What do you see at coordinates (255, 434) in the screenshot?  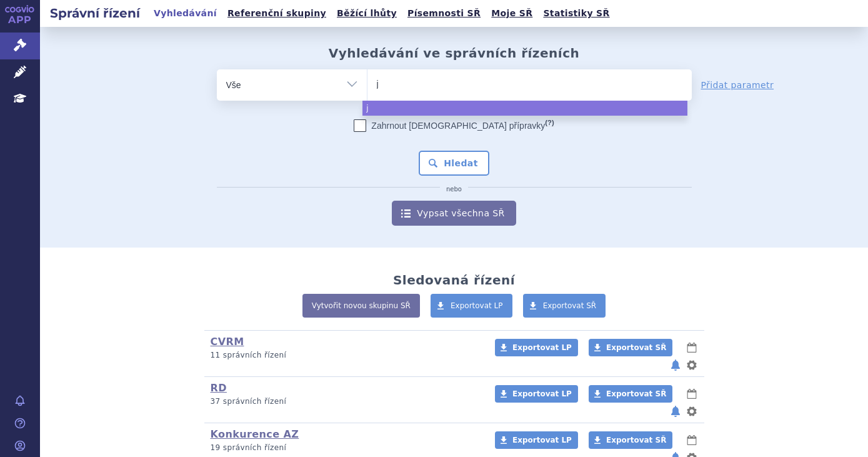 I see `a: Konkurence AZ` at bounding box center [255, 434].